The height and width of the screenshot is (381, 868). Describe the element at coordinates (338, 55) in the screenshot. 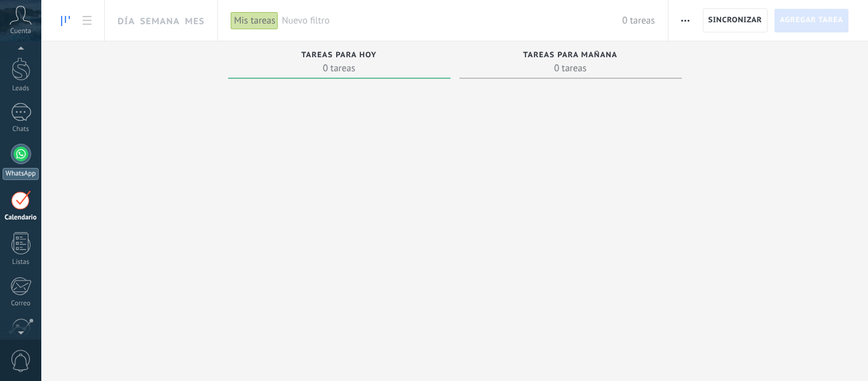

I see `span: Tareas para hoy` at that location.